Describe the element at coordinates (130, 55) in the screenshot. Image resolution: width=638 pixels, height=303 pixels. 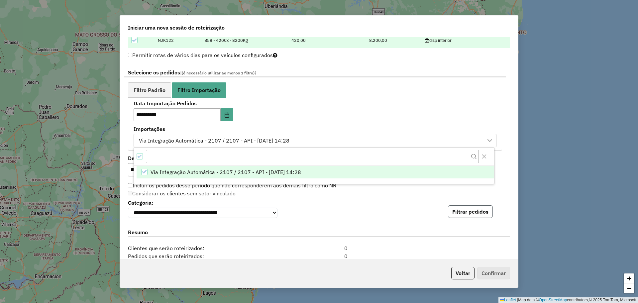
I see `input: Permitir rotas de vários dias para os veículos configurados` at that location.